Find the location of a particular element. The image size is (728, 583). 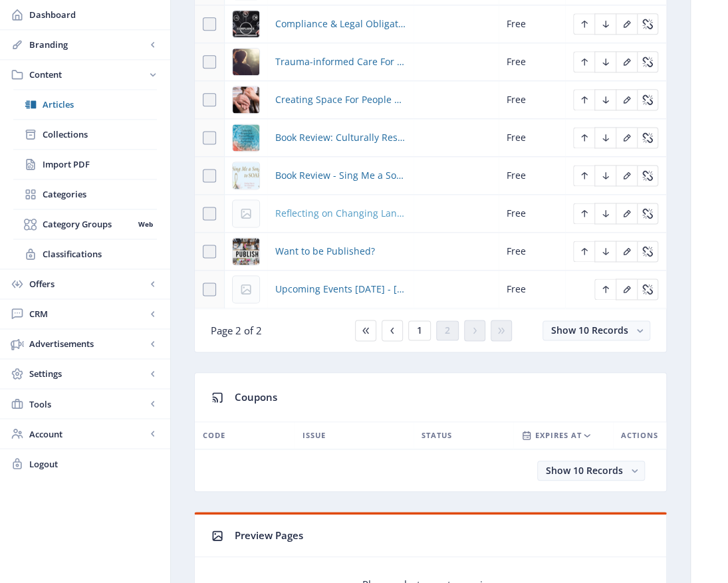

span: Articles is located at coordinates (100, 104).